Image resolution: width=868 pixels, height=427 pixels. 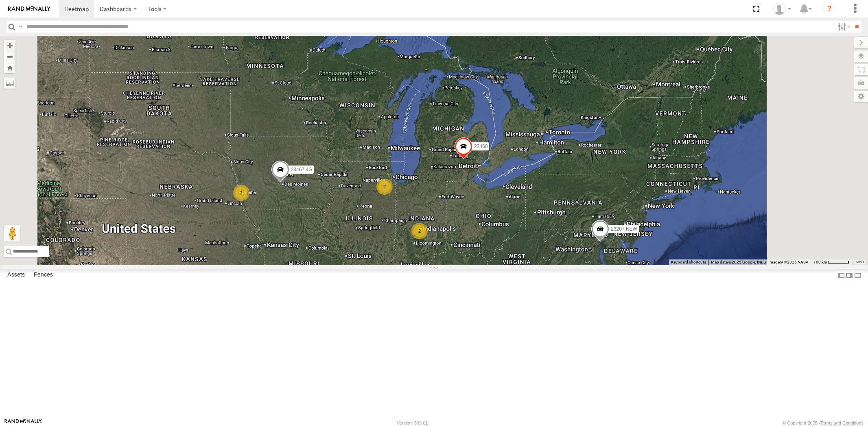 What do you see at coordinates (832, 262) in the screenshot?
I see `button: Map Scale: 100 km per 50 pixels` at bounding box center [832, 262].